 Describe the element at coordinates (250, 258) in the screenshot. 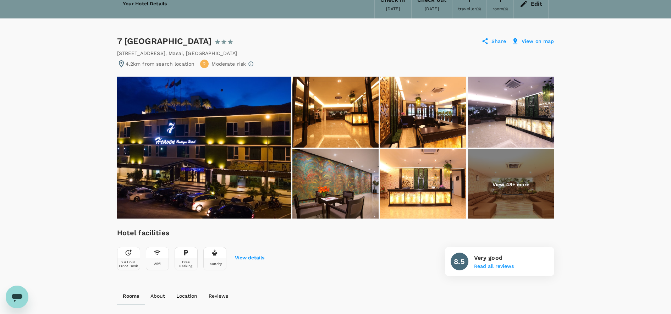

I see `button: View details` at that location.